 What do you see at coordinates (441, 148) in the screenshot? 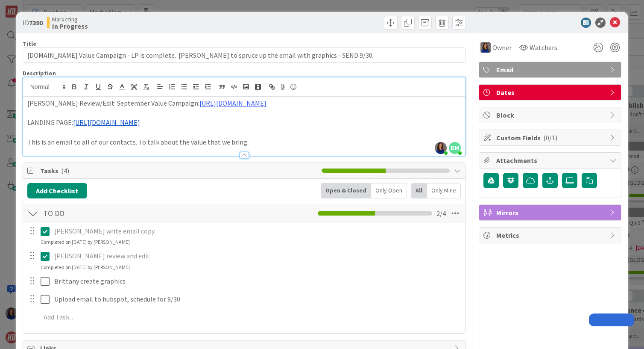
I see `img: jZm2DcrfbFpXbNClxeH6BBYa40Taeo4r.png` at bounding box center [441, 148].